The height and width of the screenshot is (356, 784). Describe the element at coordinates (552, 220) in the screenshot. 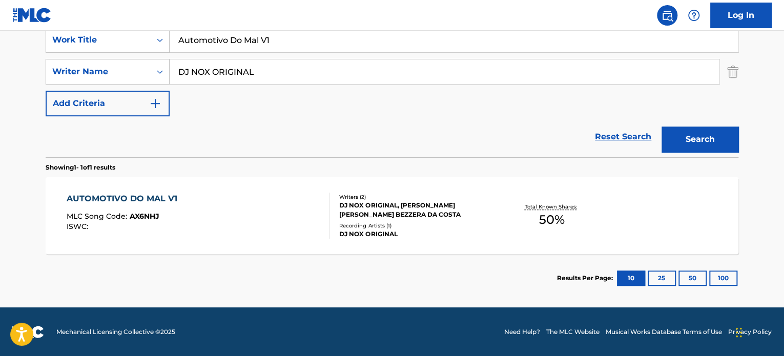

I see `span: 50 %` at that location.